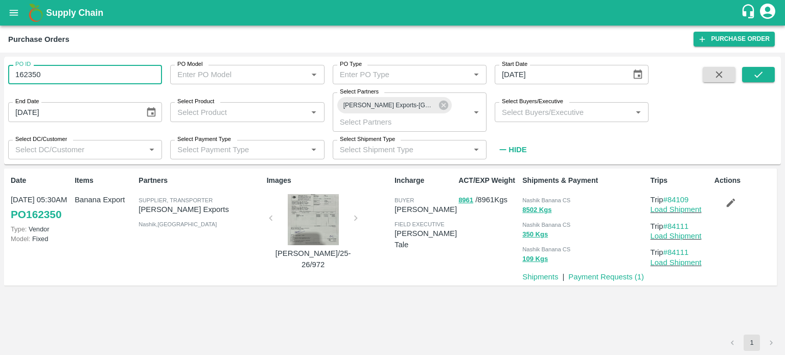  What do you see at coordinates (563, 112) in the screenshot?
I see `input: Select Buyers/Executive` at bounding box center [563, 112].